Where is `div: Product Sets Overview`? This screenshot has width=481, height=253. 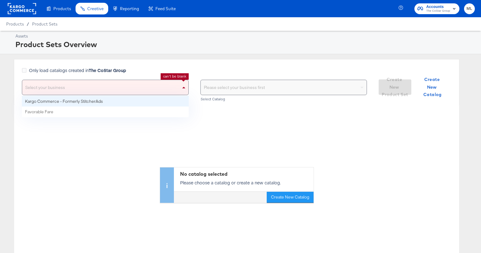 div: Product Sets Overview is located at coordinates (244, 44).